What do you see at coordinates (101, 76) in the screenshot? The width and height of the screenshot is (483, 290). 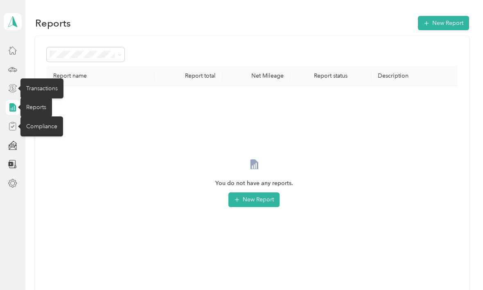 I see `th: Report name` at bounding box center [101, 76].